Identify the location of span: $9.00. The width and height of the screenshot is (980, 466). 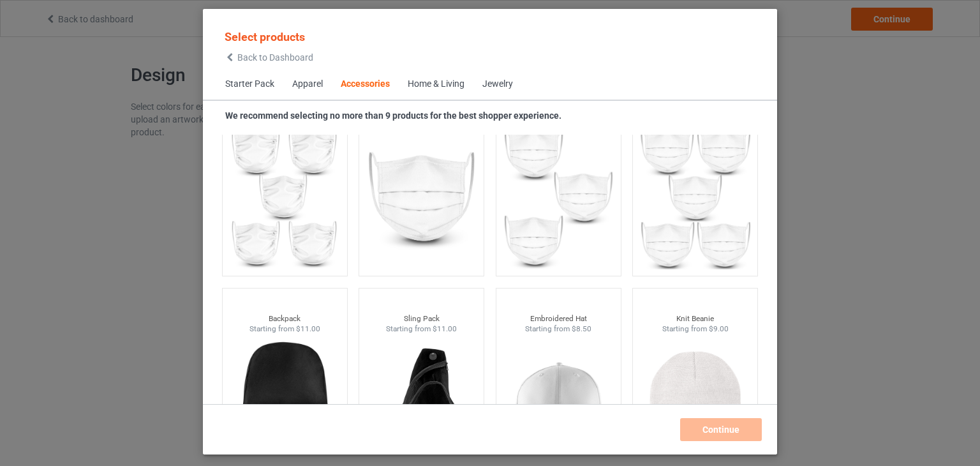
(719, 329).